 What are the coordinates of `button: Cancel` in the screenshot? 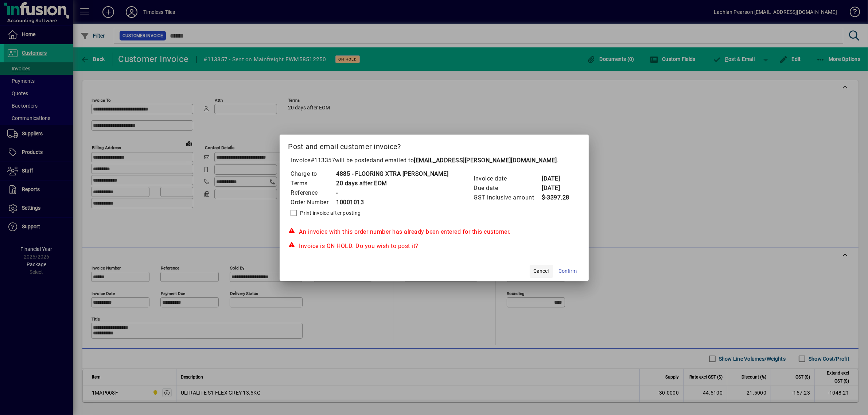 It's located at (541, 271).